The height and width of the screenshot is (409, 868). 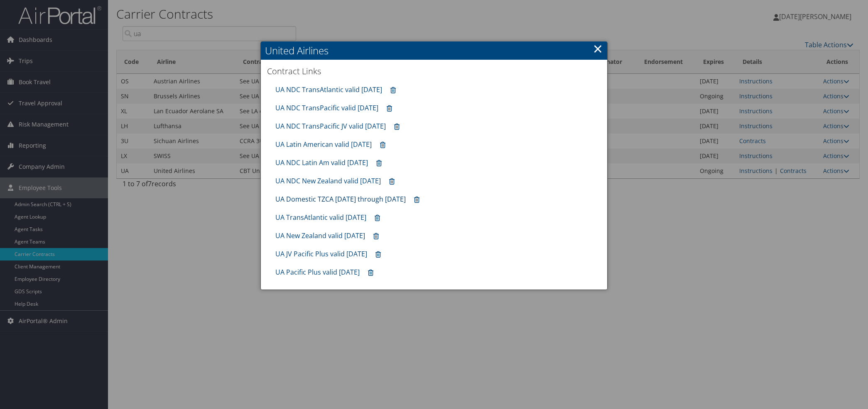 What do you see at coordinates (434, 71) in the screenshot?
I see `h3: Contract Links` at bounding box center [434, 71].